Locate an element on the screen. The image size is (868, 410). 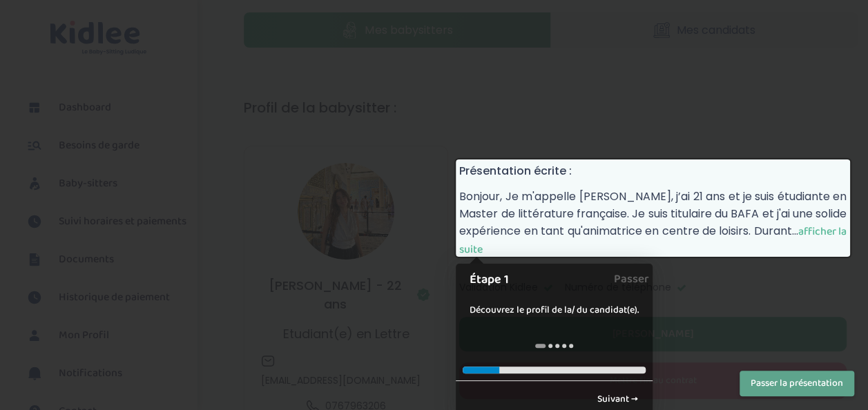
div: Découvrez le profil de la/ du candidat(e). is located at coordinates (554, 310).